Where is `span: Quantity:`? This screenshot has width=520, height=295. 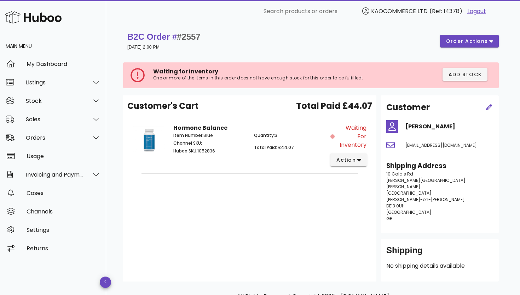 span: Quantity: is located at coordinates (264, 135).